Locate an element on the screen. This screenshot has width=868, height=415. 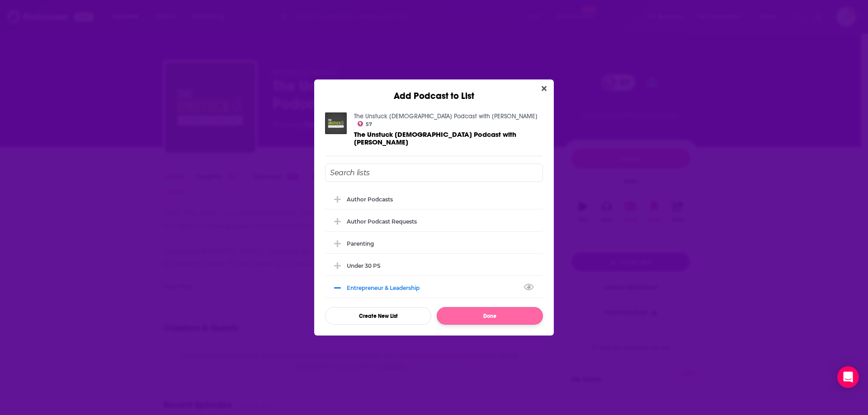
div: Add Podcast to List is located at coordinates (434, 91).